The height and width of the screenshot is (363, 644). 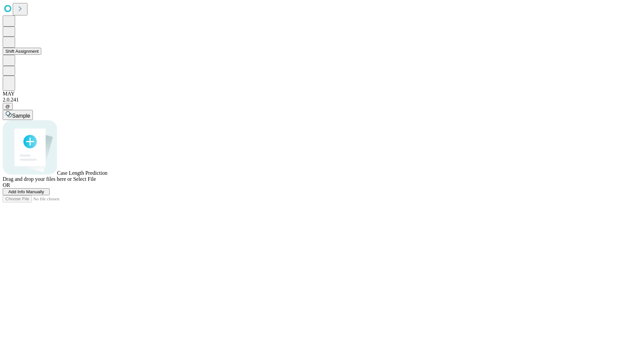 What do you see at coordinates (26, 192) in the screenshot?
I see `span: Add Info Manually` at bounding box center [26, 192].